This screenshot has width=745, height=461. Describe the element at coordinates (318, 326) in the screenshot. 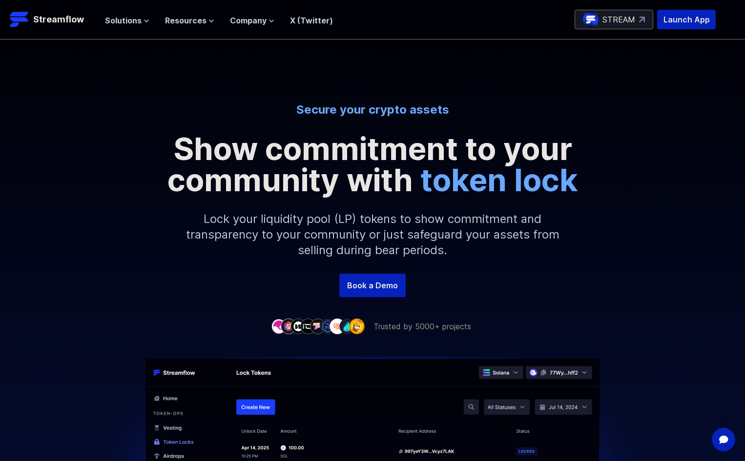

I see `img: company-5` at that location.